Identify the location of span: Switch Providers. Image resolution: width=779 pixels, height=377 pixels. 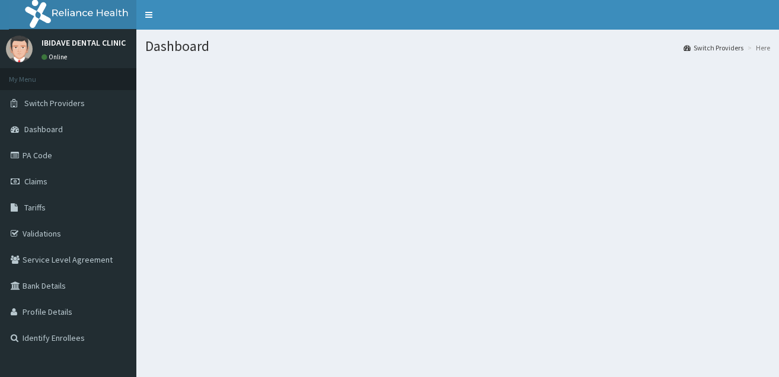
(55, 103).